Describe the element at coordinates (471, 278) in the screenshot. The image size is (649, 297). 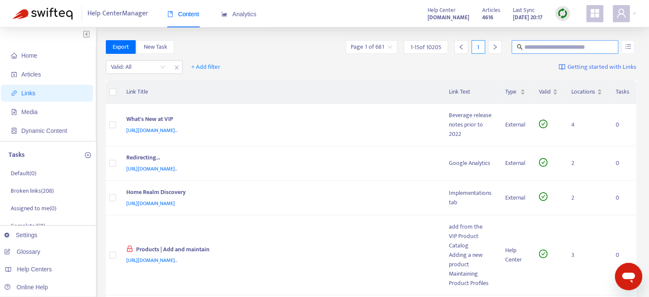
I see `div: Maintaining Product Profiles` at that location.